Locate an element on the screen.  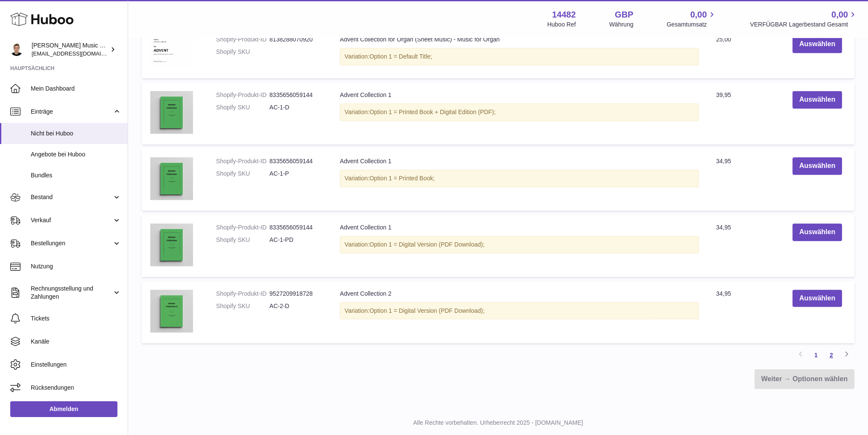
span: Kanäle is located at coordinates (76, 341).